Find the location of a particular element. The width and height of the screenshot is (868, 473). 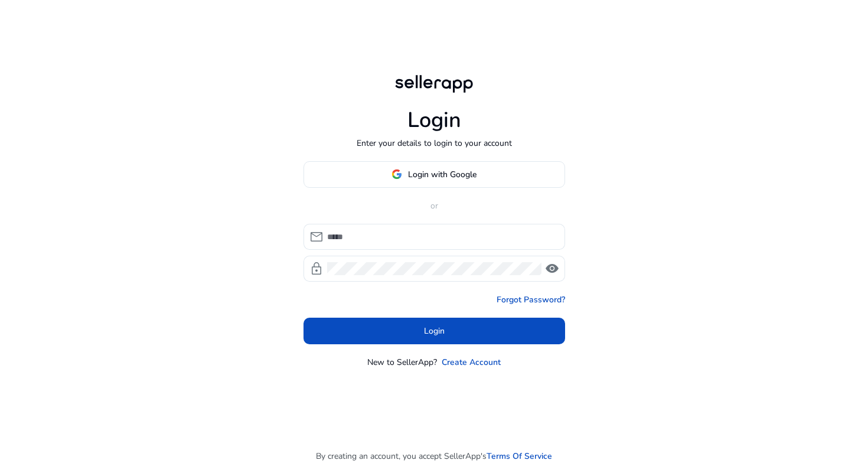

button: Login is located at coordinates (434, 331).